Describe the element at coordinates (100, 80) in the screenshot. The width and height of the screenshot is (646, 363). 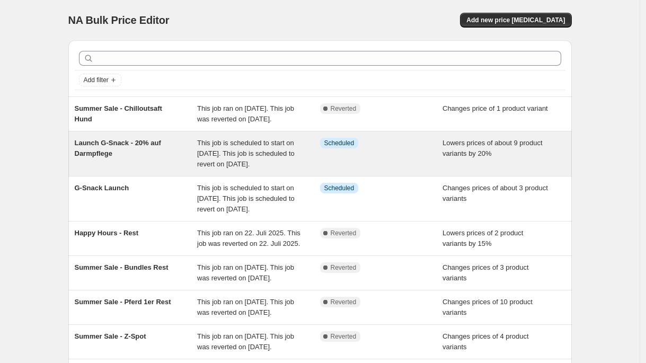
I see `button: Add filter` at that location.